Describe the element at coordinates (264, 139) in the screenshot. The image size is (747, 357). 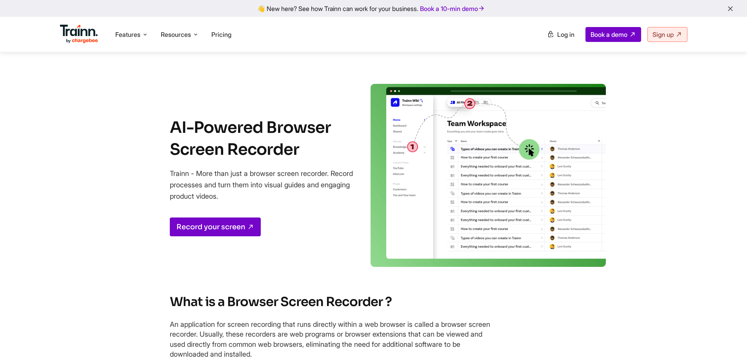
I see `h1: AI-Powered Browser Screen Recorder` at that location.